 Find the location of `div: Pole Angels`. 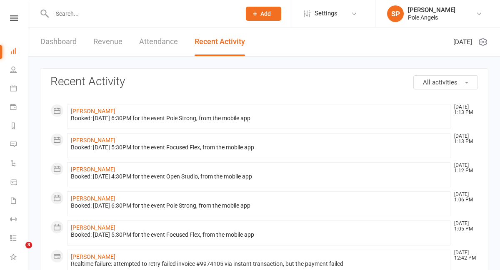

div: Pole Angels is located at coordinates (432, 18).